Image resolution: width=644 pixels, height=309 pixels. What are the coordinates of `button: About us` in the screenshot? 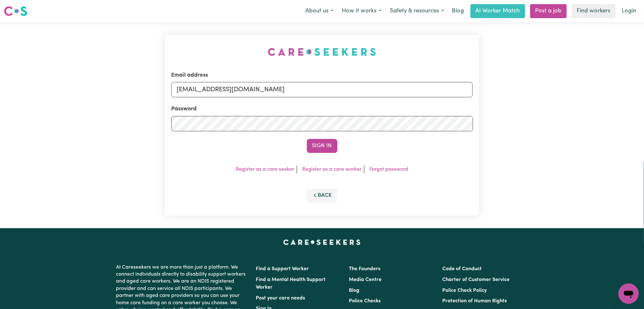 It's located at (319, 11).